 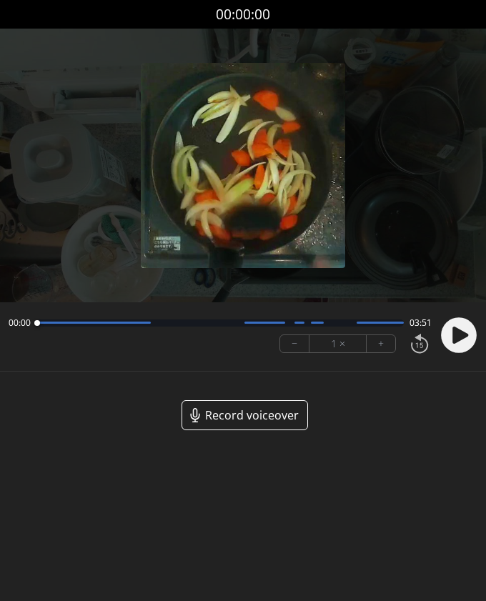 I want to click on img: Poster Image, so click(x=243, y=165).